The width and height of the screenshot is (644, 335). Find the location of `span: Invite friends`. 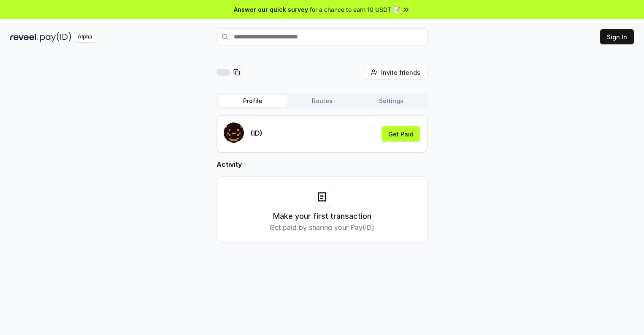

span: Invite friends is located at coordinates (401, 72).